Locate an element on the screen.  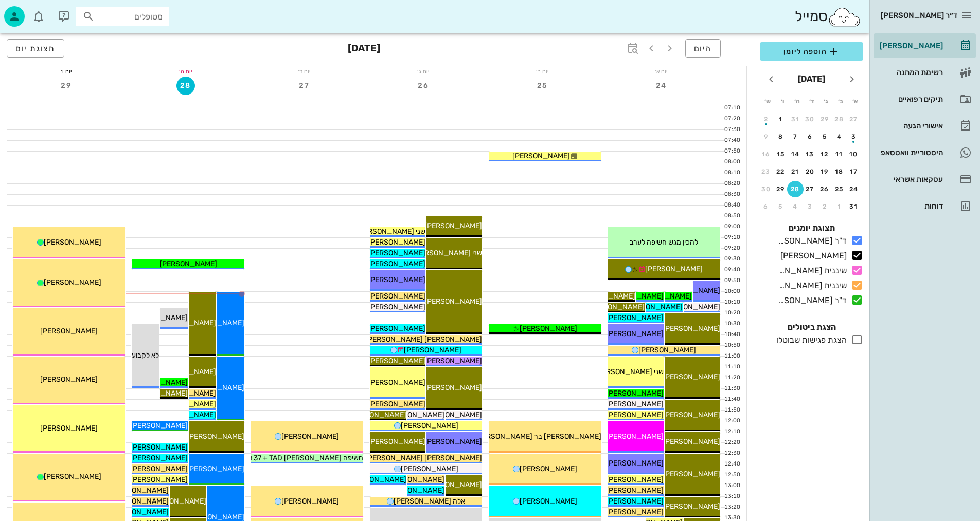
div: 10:40 is located at coordinates (732, 334).